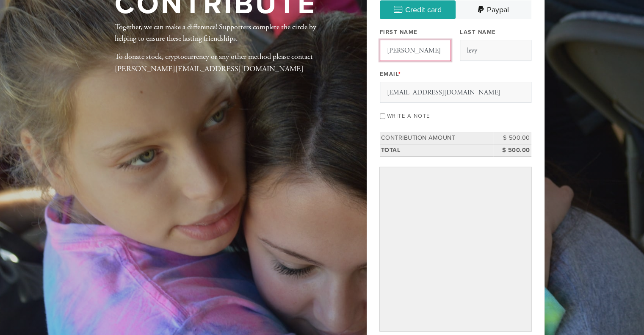  I want to click on div: Together, we can make a difference! Supporters complete the circle by helping to ensure these las..., so click(227, 52).